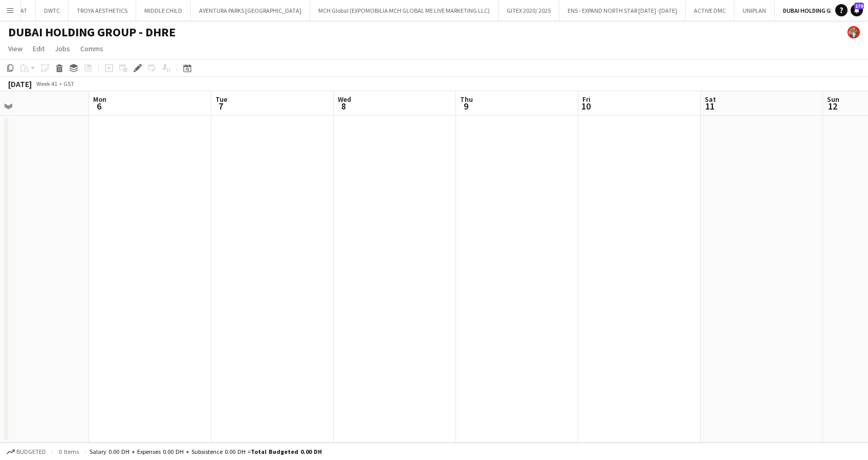 The image size is (868, 460). Describe the element at coordinates (68, 451) in the screenshot. I see `span: 0 items` at that location.